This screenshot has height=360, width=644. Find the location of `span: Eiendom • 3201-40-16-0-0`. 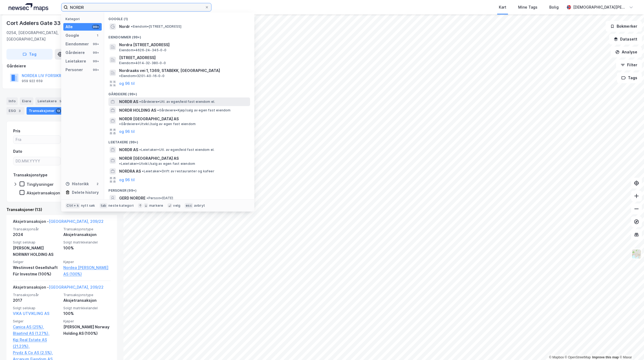

span: Eiendom • 3201-40-16-0-0 is located at coordinates (142, 76).